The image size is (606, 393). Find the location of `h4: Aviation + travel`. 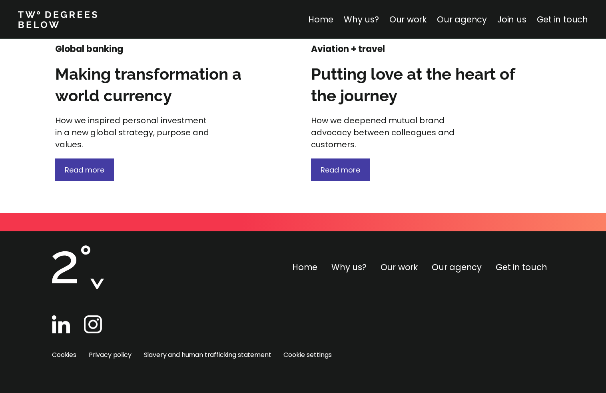

h4: Aviation + travel is located at coordinates (389, 49).